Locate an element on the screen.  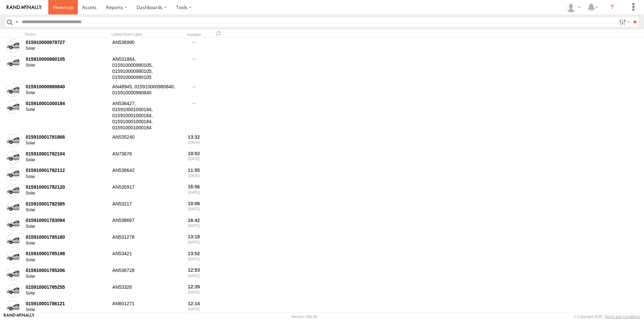
div: 015910001782112 is located at coordinates (67, 170).